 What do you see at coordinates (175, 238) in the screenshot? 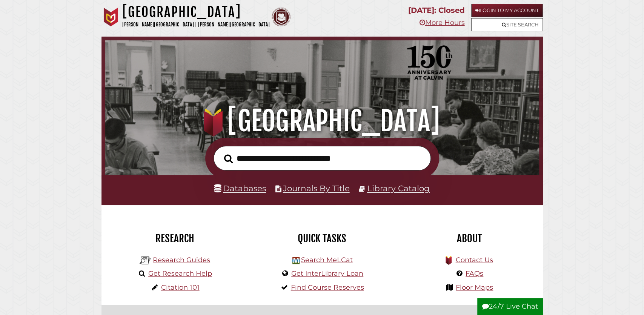
I see `h2: Research` at bounding box center [175, 238].